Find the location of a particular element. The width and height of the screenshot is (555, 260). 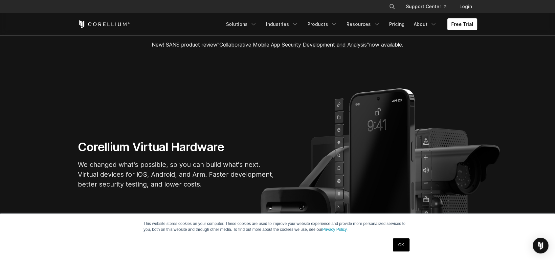

a: "Collaborative Mobile App Security Development and Analysis" is located at coordinates (293, 45).